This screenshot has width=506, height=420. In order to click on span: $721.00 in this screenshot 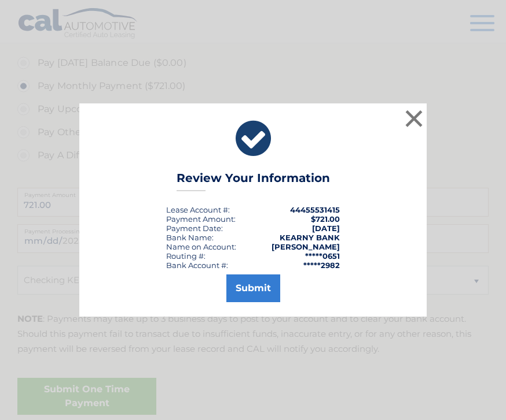, I will do `click(325, 219)`.